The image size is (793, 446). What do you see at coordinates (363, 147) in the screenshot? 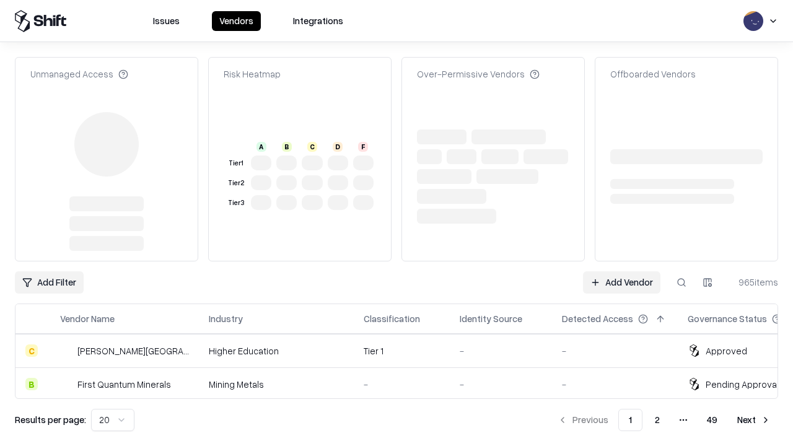
I see `div: F` at bounding box center [363, 147].